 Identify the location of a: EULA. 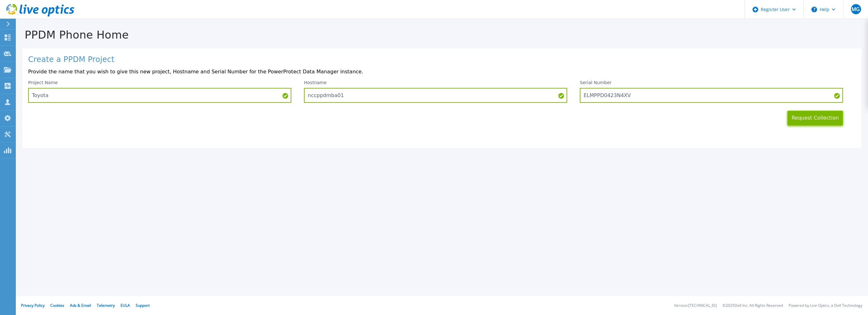
(125, 305).